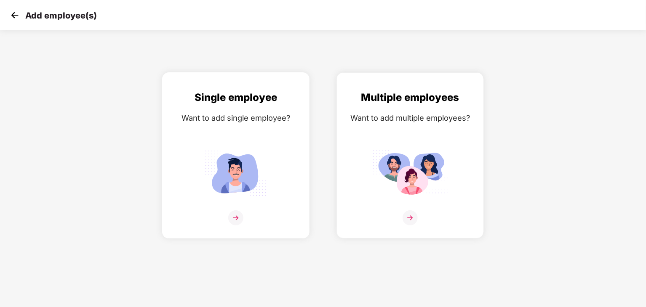 The height and width of the screenshot is (307, 646). What do you see at coordinates (61, 16) in the screenshot?
I see `p: Add employee(s)` at bounding box center [61, 16].